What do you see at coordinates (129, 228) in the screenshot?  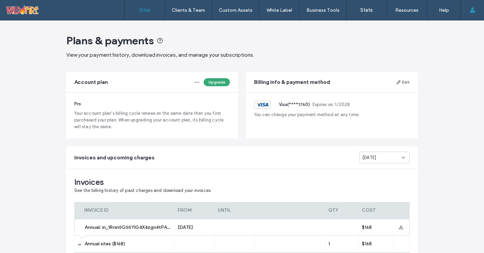 I see `span: Annual: in_1Rrxn5G55YlG4X4zgn4tPAAS` at bounding box center [129, 228].